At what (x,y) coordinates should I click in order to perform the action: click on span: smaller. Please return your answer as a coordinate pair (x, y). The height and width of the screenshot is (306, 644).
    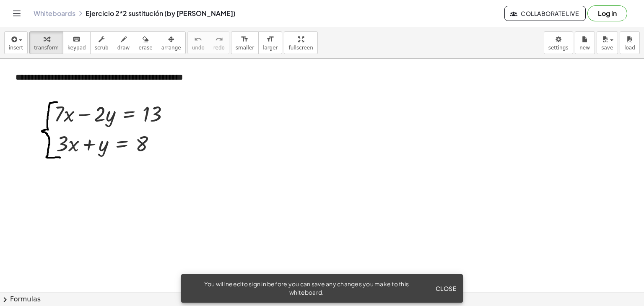
    Looking at the image, I should click on (245, 48).